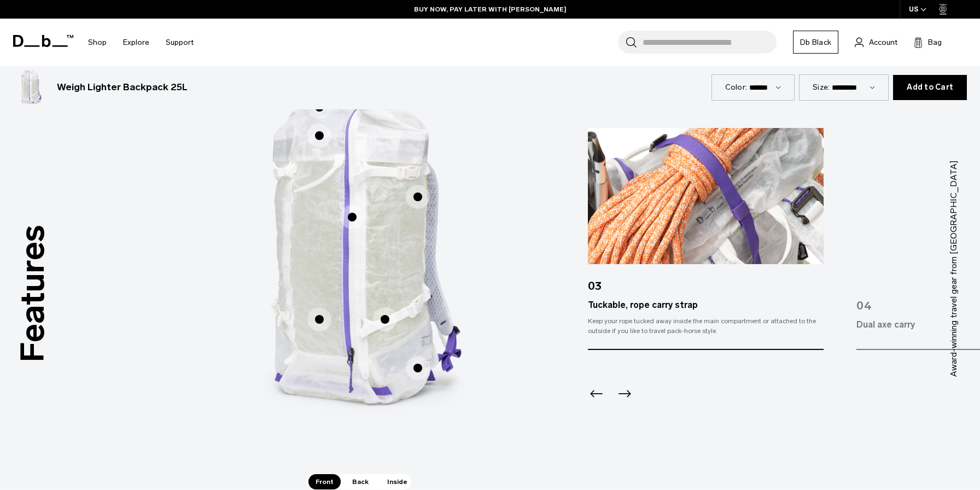 The image size is (980, 490). What do you see at coordinates (98, 42) in the screenshot?
I see `a: Shop` at bounding box center [98, 42].